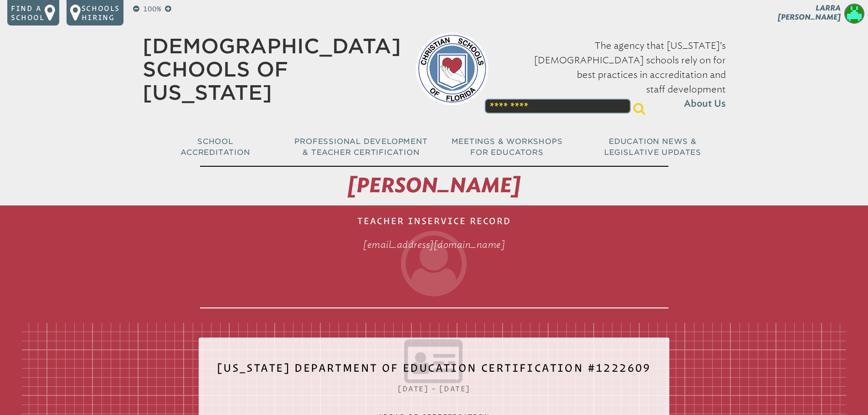 Image resolution: width=868 pixels, height=415 pixels. Describe the element at coordinates (653, 147) in the screenshot. I see `span: Education News & Legislative Updates` at that location.